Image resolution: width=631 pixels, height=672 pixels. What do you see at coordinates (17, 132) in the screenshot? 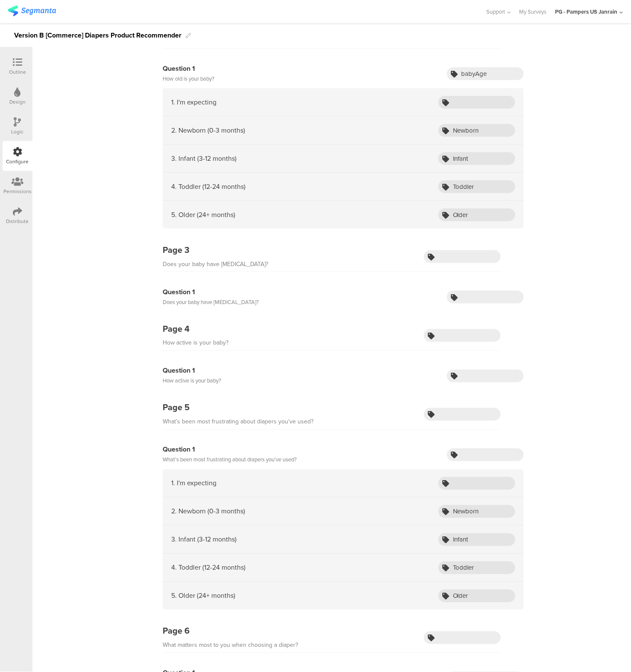
I see `div: Logic` at bounding box center [17, 132].